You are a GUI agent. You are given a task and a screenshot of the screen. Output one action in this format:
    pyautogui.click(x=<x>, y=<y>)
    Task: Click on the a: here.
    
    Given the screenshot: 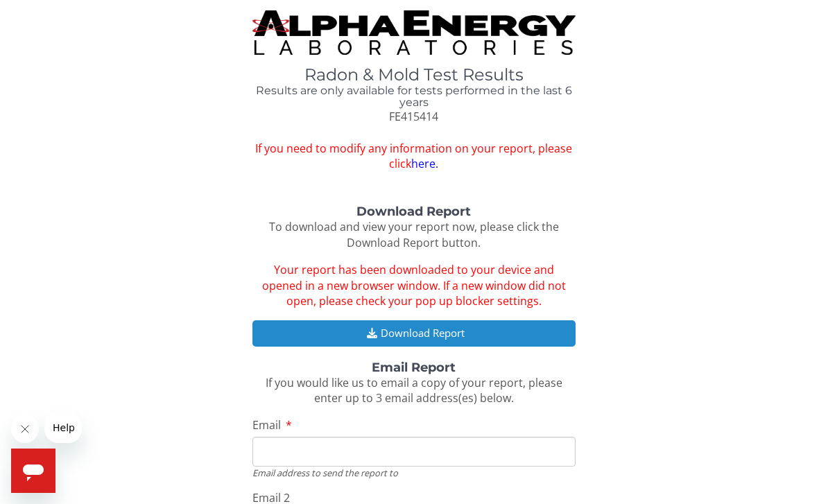 What is the action you would take?
    pyautogui.click(x=425, y=164)
    